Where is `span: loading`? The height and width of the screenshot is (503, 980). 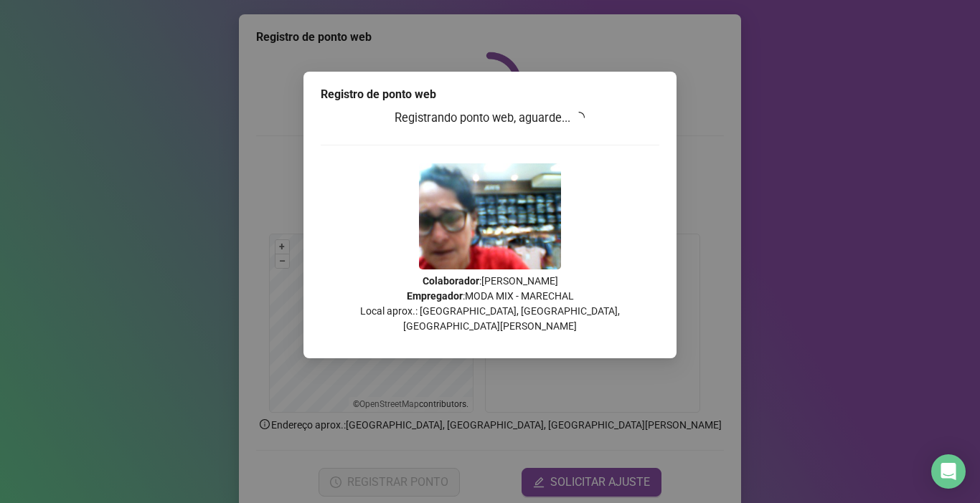
span: loading is located at coordinates (579, 118).